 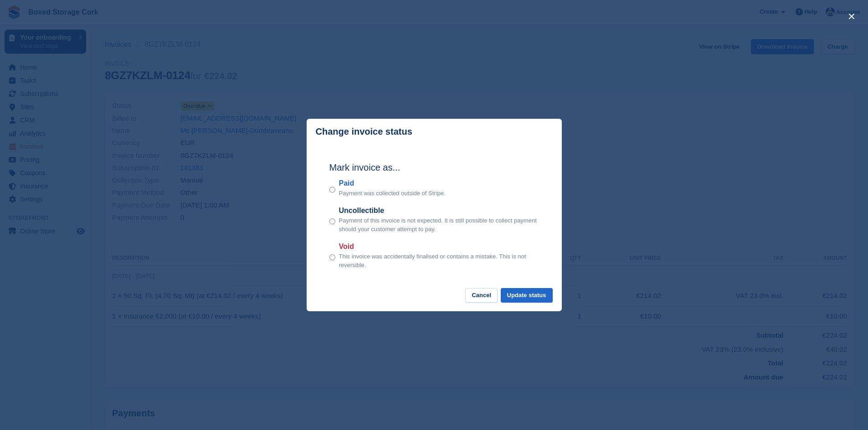 What do you see at coordinates (527, 296) in the screenshot?
I see `button: Update status` at bounding box center [527, 296].